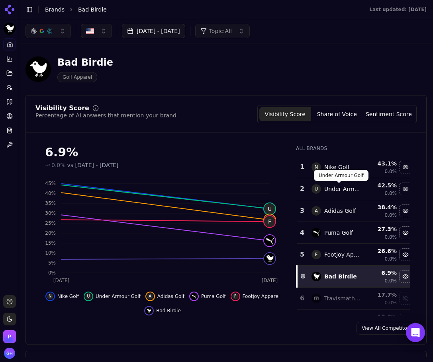  What do you see at coordinates (50, 233) in the screenshot?
I see `tspan: 20%` at bounding box center [50, 233].